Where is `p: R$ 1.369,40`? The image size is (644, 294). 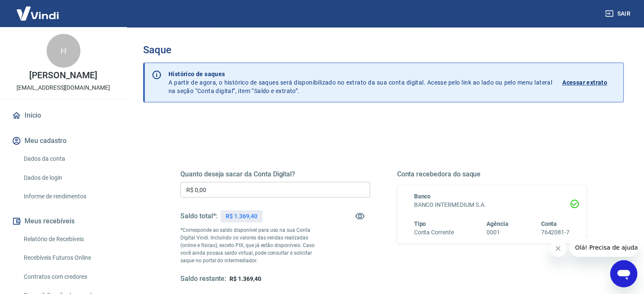 p: R$ 1.369,40 is located at coordinates (241, 216).